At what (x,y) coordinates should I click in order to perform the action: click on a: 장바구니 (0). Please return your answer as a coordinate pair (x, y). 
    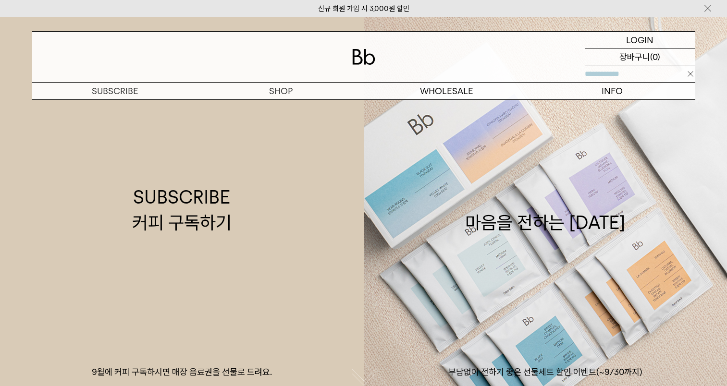
    Looking at the image, I should click on (640, 57).